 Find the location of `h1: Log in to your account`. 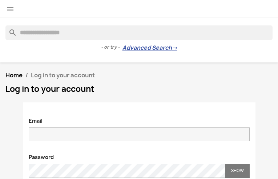

h1: Log in to your account is located at coordinates (139, 89).